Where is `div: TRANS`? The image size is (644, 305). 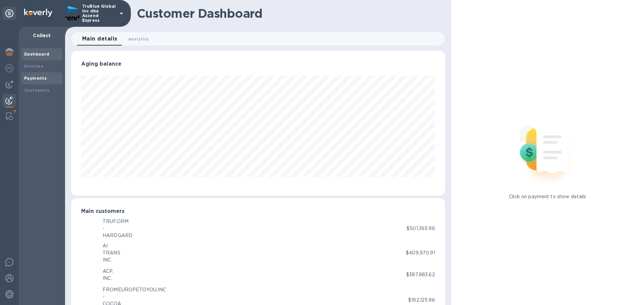
div: TRANS is located at coordinates (111, 253).